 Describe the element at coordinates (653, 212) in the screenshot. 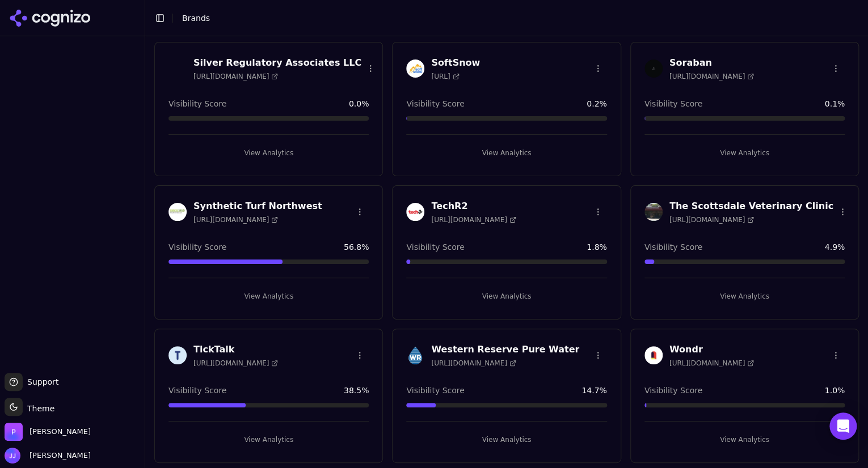

I see `img: The Scottsdale Veterinary Clinic` at that location.